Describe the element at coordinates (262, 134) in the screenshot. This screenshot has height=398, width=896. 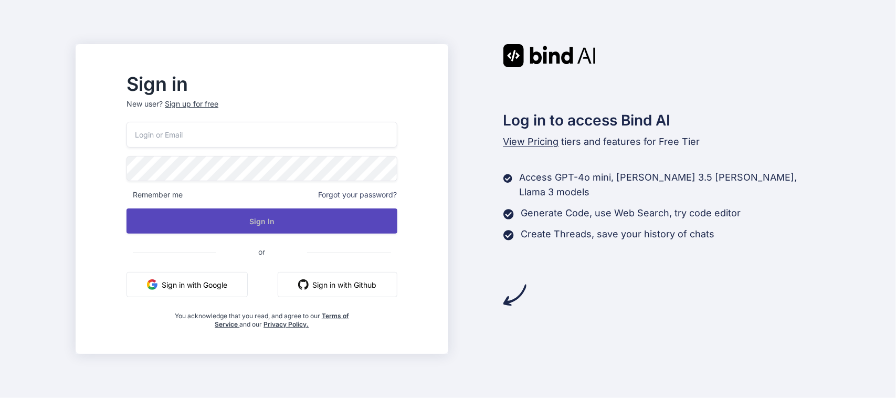
I see `input: Login or Email` at that location.